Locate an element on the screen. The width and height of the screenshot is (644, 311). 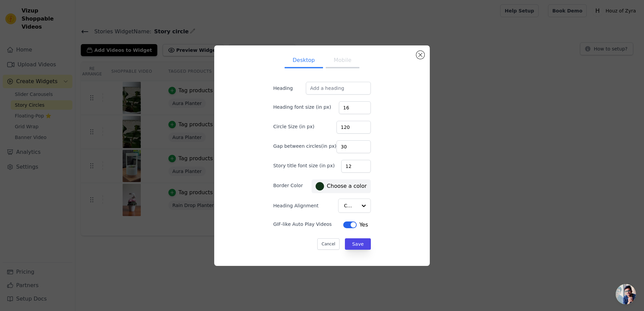
label: Circle Size (in px) is located at coordinates (294, 126).